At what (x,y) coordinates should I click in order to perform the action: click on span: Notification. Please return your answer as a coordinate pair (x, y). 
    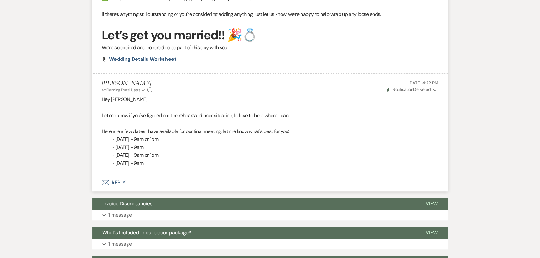
    Looking at the image, I should click on (402, 89).